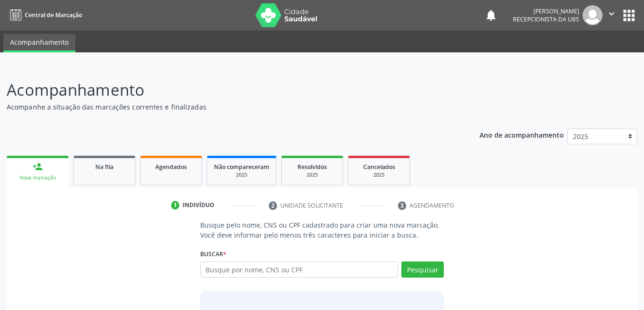  I want to click on p: Acompanhamento, so click(227, 90).